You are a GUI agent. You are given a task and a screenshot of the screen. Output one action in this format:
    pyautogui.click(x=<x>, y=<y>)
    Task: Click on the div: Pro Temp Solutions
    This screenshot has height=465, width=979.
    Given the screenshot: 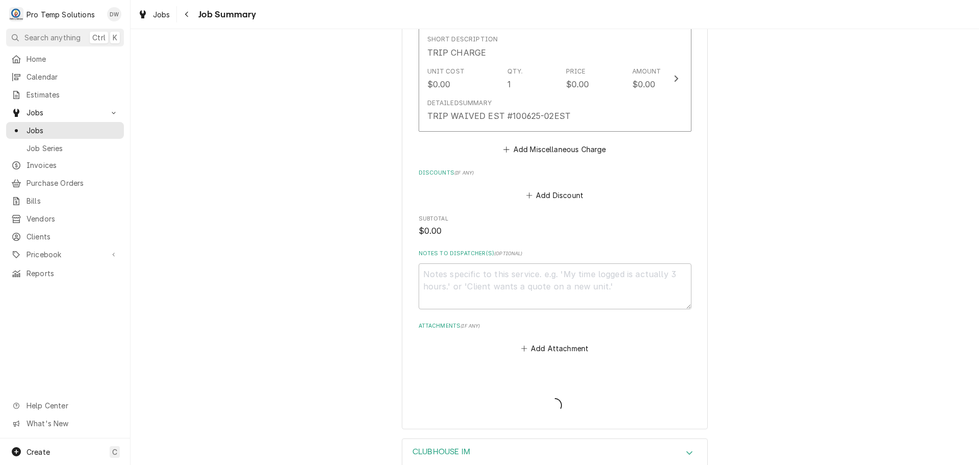 What is the action you would take?
    pyautogui.click(x=61, y=14)
    